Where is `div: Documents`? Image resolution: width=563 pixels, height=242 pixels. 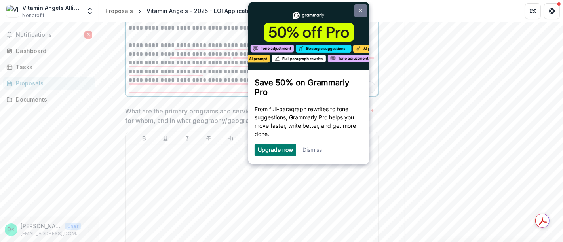
div: Documents is located at coordinates (52, 99).